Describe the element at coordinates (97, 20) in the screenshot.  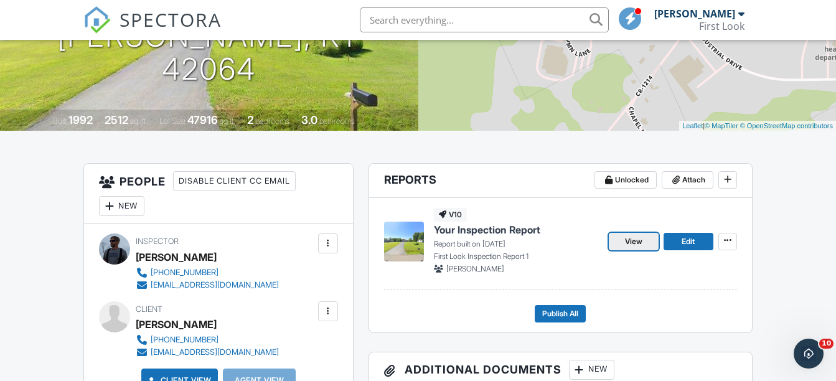
I see `img: The Best Home Inspection Software - Spectora` at that location.